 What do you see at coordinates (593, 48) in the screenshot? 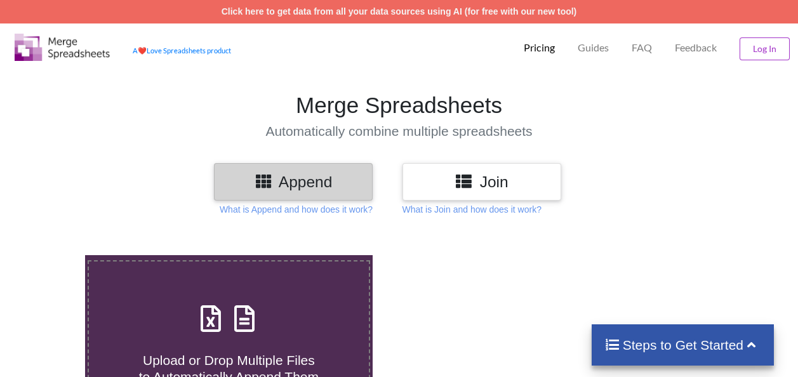
I see `p: Guides` at bounding box center [593, 48].